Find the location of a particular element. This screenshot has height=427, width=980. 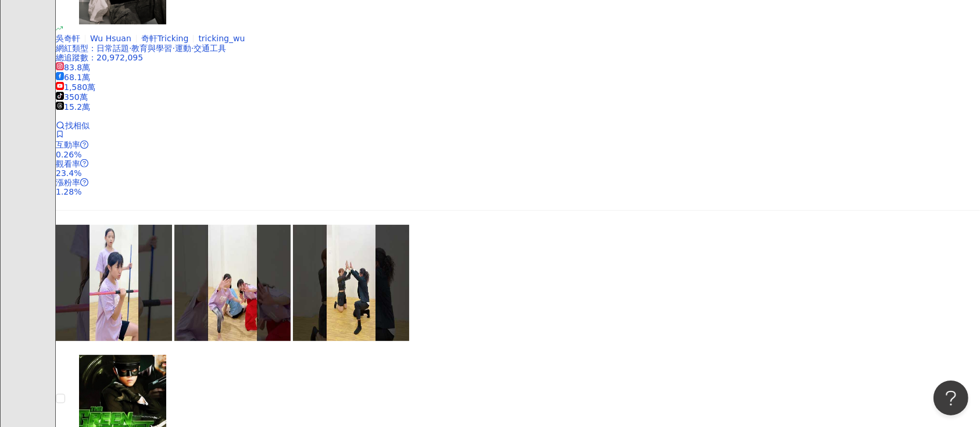

span: 68.1萬 is located at coordinates (72, 77).